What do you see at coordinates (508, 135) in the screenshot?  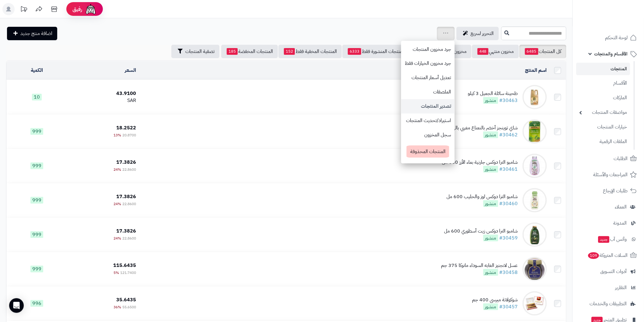 I see `a: #30462` at bounding box center [508, 135].